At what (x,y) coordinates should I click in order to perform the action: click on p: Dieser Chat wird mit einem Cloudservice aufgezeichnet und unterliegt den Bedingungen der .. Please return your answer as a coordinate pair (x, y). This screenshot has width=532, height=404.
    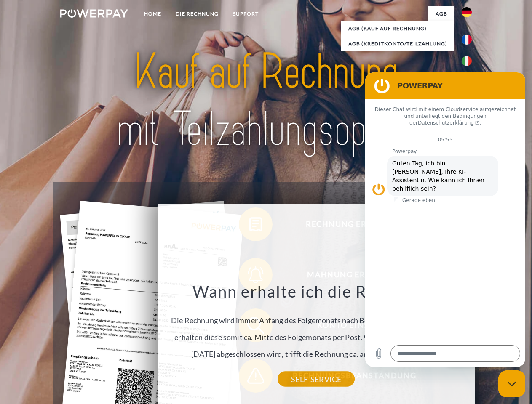
    Looking at the image, I should click on (80, 44).